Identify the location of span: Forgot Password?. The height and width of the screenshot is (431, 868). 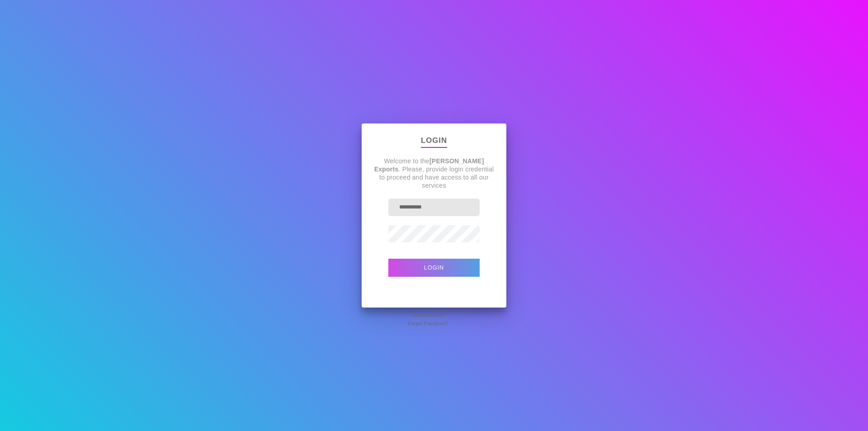
(428, 323).